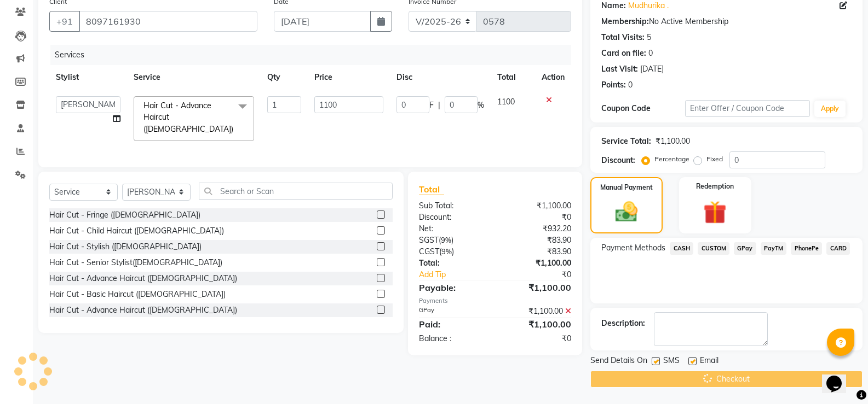 The width and height of the screenshot is (868, 404). Describe the element at coordinates (460, 275) in the screenshot. I see `a: Add Tip` at that location.